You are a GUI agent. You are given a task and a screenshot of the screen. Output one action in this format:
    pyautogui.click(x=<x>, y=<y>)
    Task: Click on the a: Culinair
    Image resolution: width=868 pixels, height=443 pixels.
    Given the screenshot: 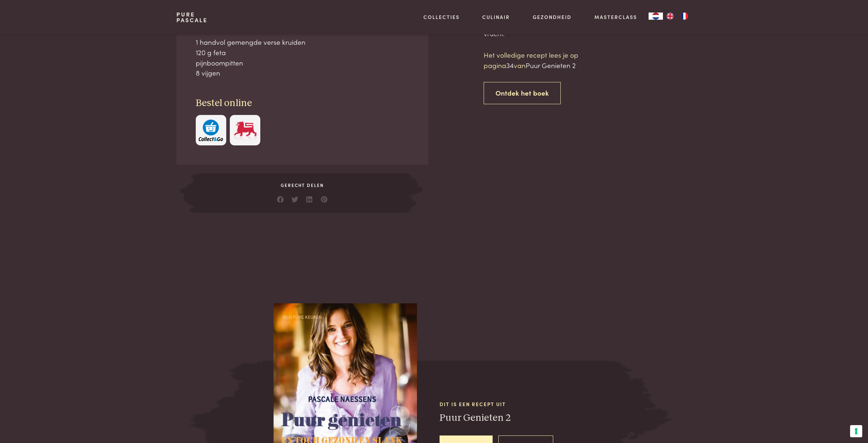 What is the action you would take?
    pyautogui.click(x=496, y=17)
    